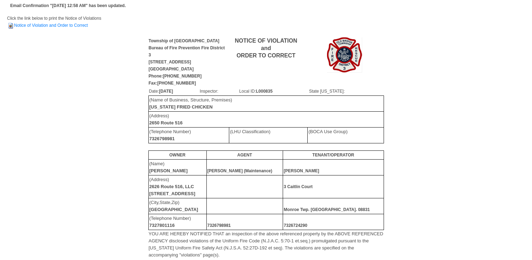  What do you see at coordinates (250, 131) in the screenshot?
I see `font: (LHU Classification)` at bounding box center [250, 131].